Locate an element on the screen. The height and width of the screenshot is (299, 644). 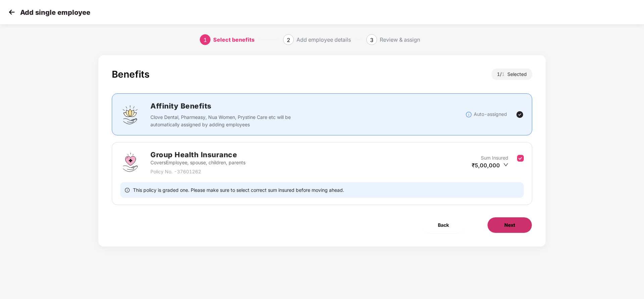
img: svg+xml;base64,PHN2ZyBpZD0iVGljay0yNHgyNCIgeG1sbnM9Imh0dHA6Ly93d3cudzMub3JnLzIwMDAvc3ZnIiB3aWR0aD... is located at coordinates (520, 115).